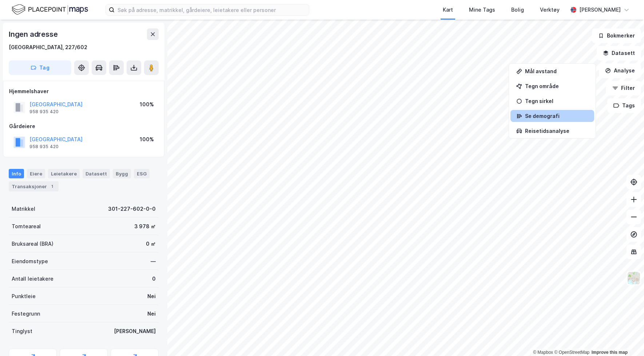  Describe the element at coordinates (448, 10) in the screenshot. I see `div: Kart` at that location.